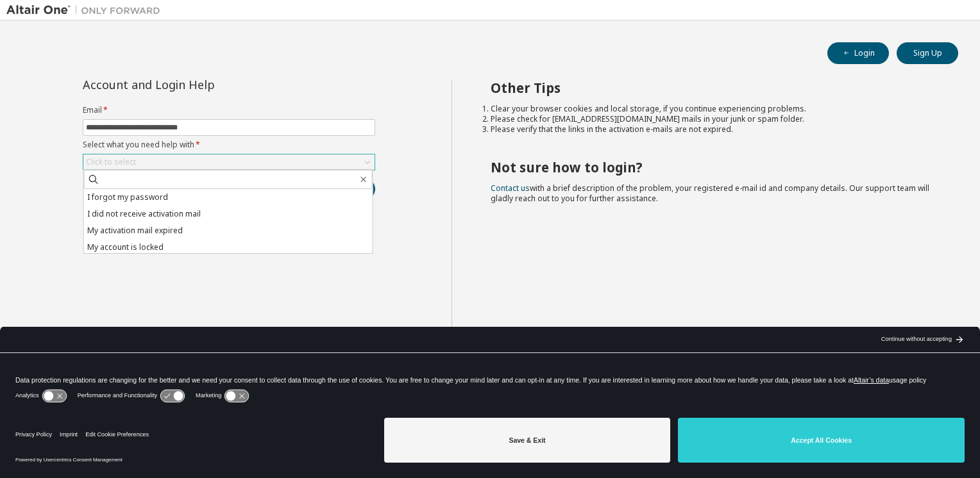 Image resolution: width=980 pixels, height=478 pixels. Describe the element at coordinates (709, 193) in the screenshot. I see `span: with a brief description of the problem, your registered e-mail id and company details. Our suppo...` at that location.